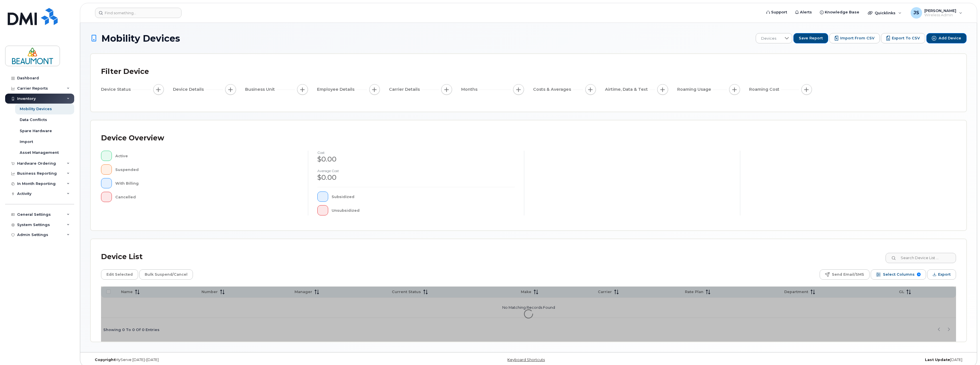 This screenshot has height=365, width=980. Describe the element at coordinates (423, 197) in the screenshot. I see `div: Subsidized` at that location.